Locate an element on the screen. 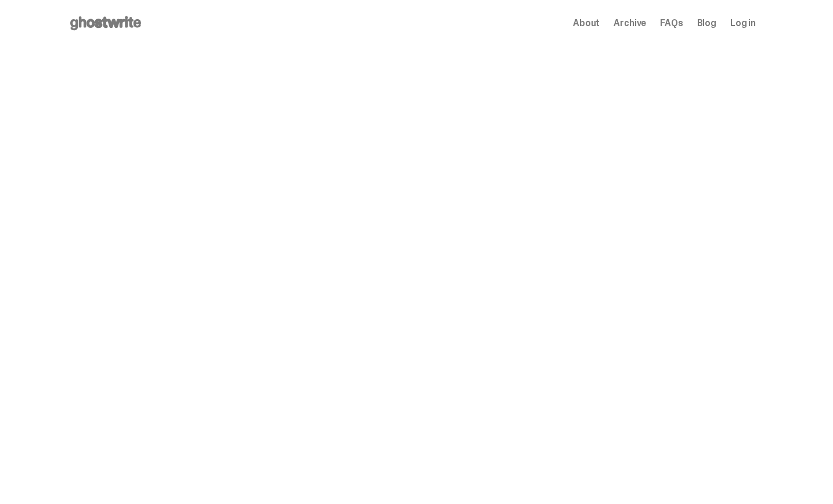 This screenshot has height=504, width=833. a: FAQs is located at coordinates (671, 23).